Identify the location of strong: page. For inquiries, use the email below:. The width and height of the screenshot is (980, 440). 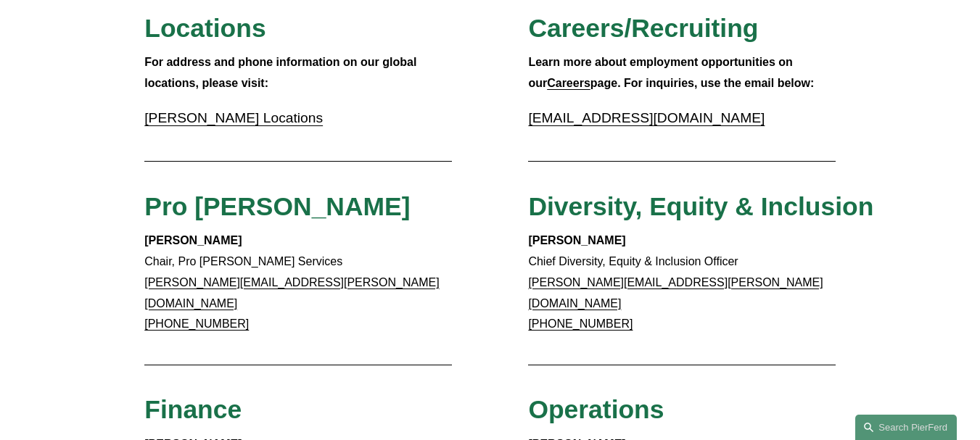
(702, 83).